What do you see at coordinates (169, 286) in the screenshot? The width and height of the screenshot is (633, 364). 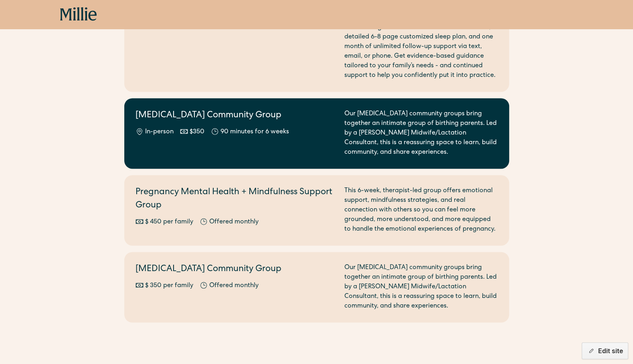 I see `div: $ 350 per family` at bounding box center [169, 286].